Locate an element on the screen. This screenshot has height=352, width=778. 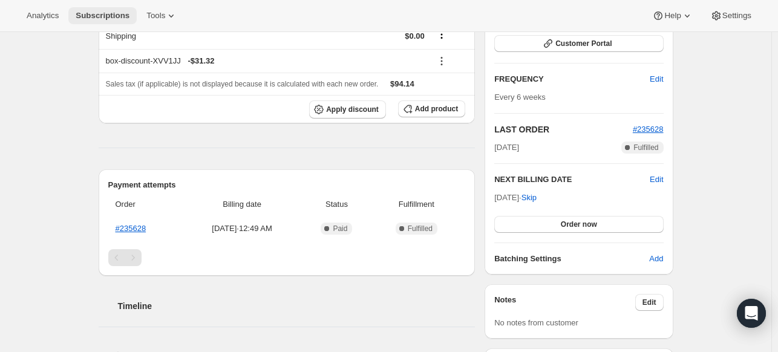
span: #235628 is located at coordinates (648, 129).